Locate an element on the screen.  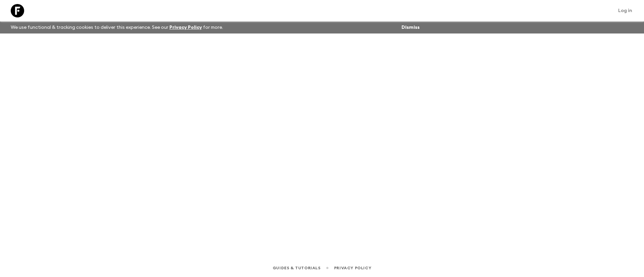
a: Log in is located at coordinates (625, 11).